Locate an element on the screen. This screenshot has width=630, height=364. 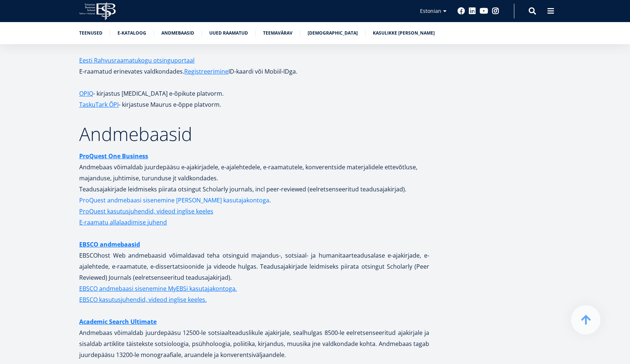
a: E-kataloog is located at coordinates (132, 33).